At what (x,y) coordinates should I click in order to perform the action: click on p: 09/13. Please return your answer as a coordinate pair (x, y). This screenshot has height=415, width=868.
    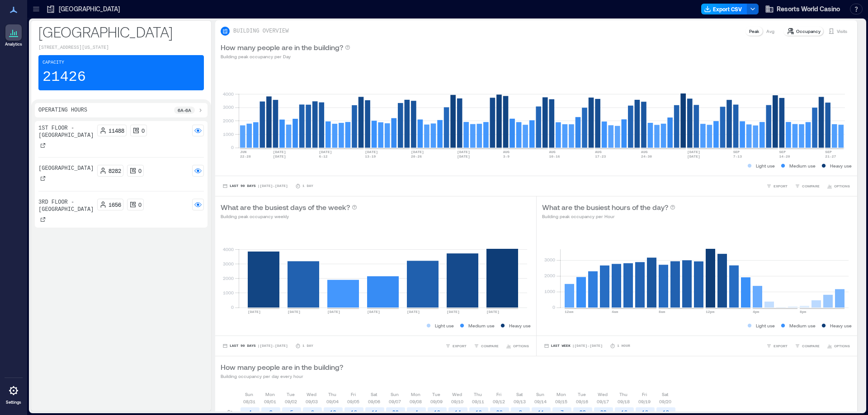
    Looking at the image, I should click on (519, 402).